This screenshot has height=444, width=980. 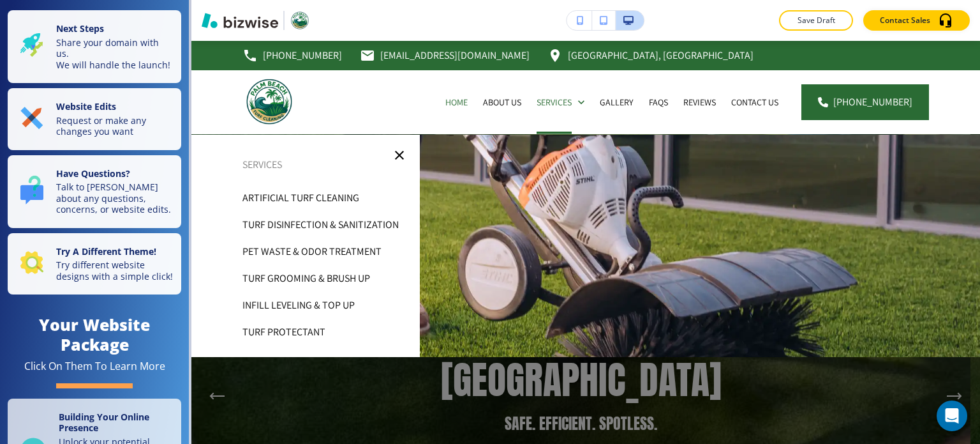 I want to click on strong: Try A Different Theme!, so click(x=106, y=251).